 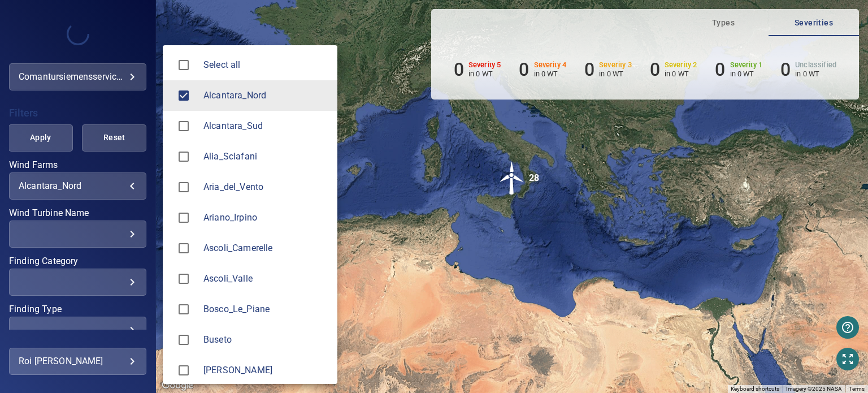 I want to click on span: Butera, so click(x=184, y=370).